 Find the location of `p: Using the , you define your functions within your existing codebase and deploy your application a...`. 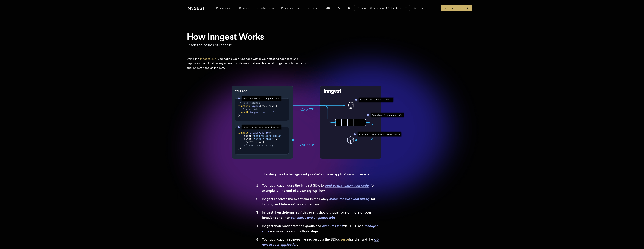

p: Using the , you define your functions within your existing codebase and deploy your application a... is located at coordinates (247, 64).